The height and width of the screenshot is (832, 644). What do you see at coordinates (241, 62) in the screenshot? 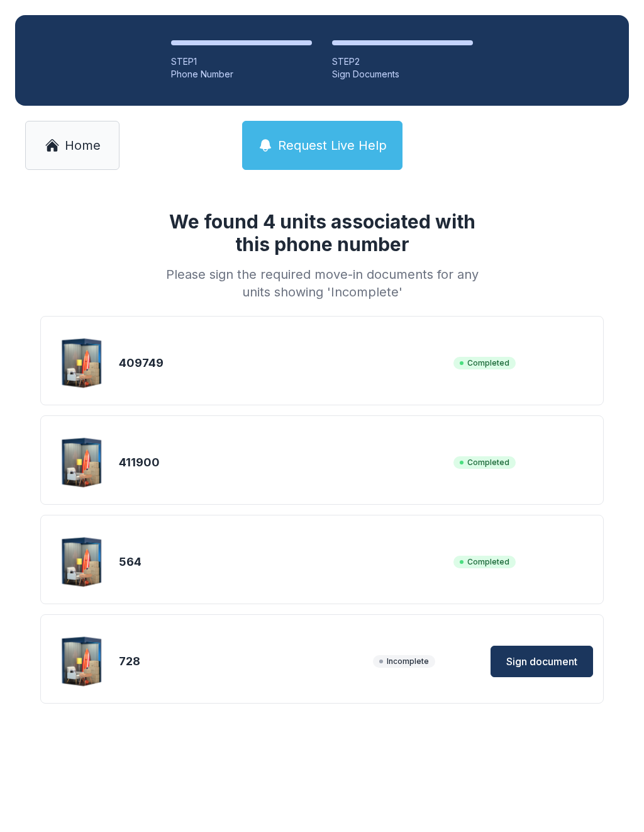
I see `div: STEP 1` at bounding box center [241, 62].